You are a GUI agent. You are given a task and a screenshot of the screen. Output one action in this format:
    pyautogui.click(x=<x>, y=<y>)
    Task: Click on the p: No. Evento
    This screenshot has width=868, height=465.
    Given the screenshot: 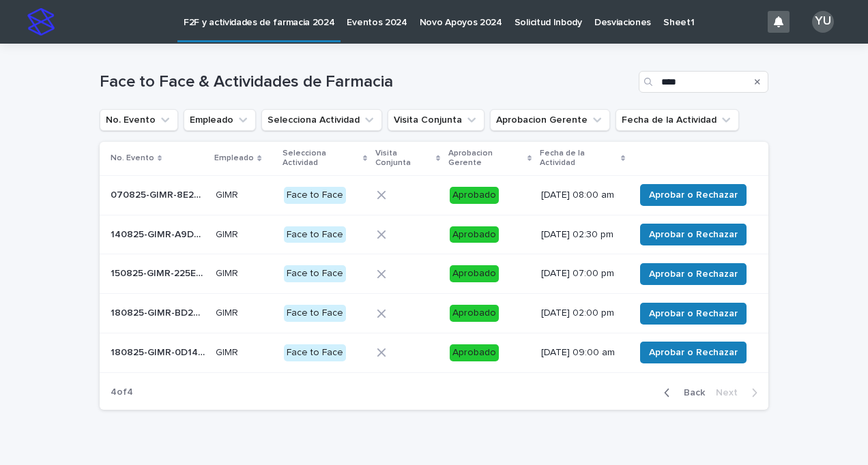 What is the action you would take?
    pyautogui.click(x=133, y=158)
    